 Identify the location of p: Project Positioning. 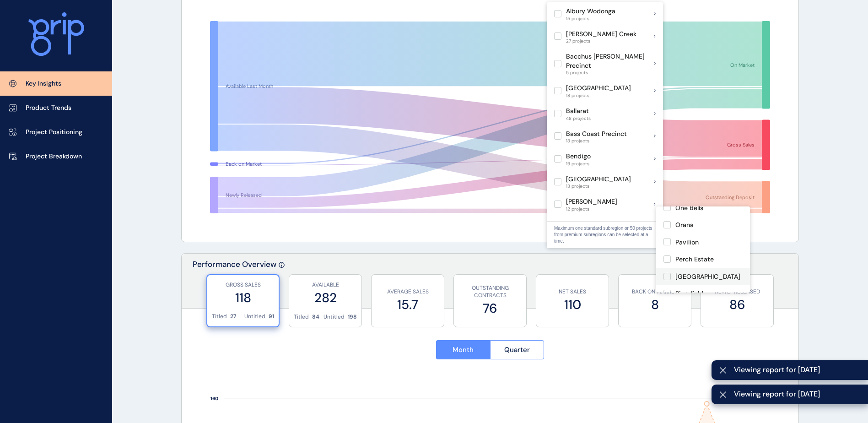
(54, 132).